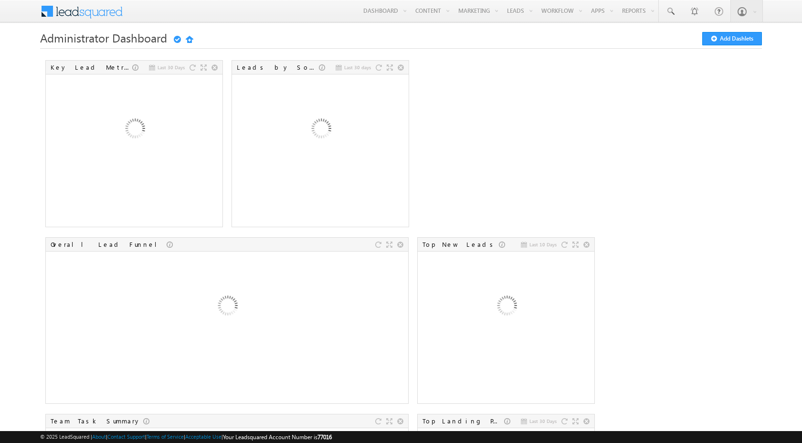 This screenshot has height=443, width=802. What do you see at coordinates (325, 437) in the screenshot?
I see `span: 77016` at bounding box center [325, 437].